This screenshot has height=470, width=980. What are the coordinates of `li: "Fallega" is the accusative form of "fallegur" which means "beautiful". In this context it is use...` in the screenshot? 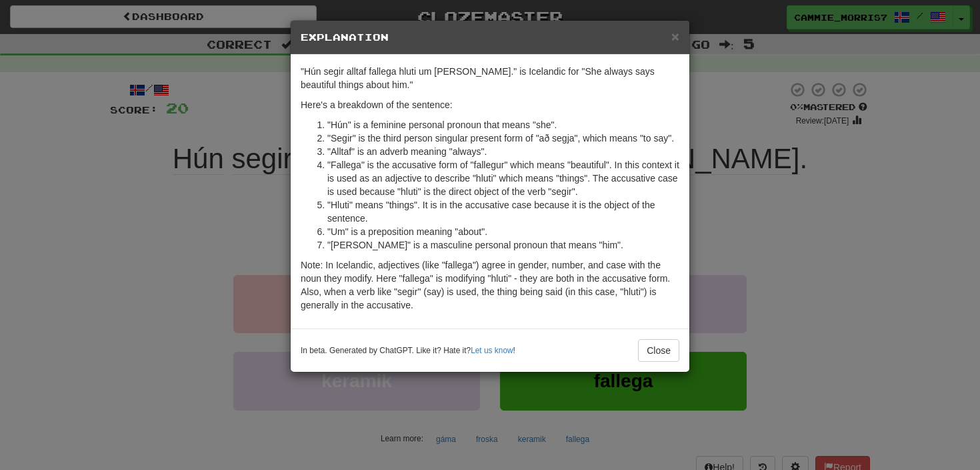 It's located at (503, 178).